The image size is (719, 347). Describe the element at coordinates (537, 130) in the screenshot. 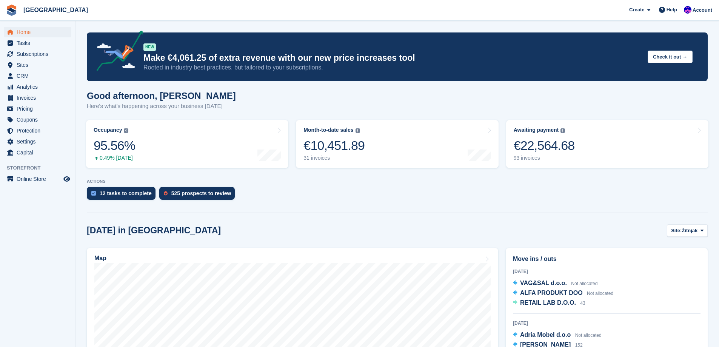

I see `div: Awaiting payment` at that location.